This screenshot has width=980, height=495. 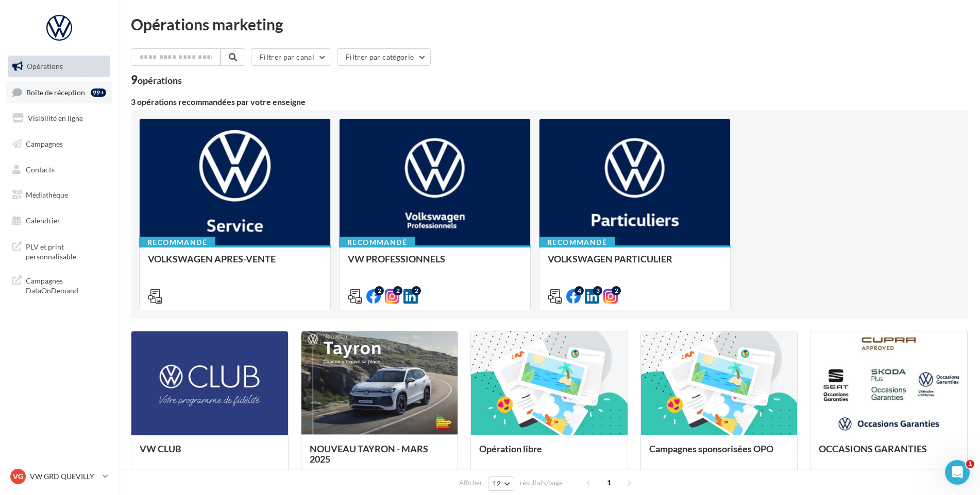 What do you see at coordinates (60, 118) in the screenshot?
I see `a: Visibilité en ligne` at bounding box center [60, 118].